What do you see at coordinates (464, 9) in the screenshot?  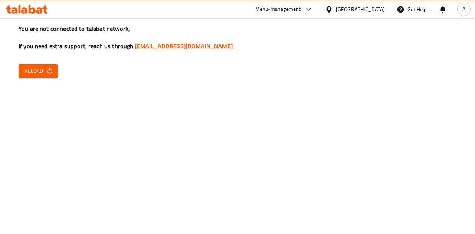 I see `span: A` at bounding box center [464, 9].